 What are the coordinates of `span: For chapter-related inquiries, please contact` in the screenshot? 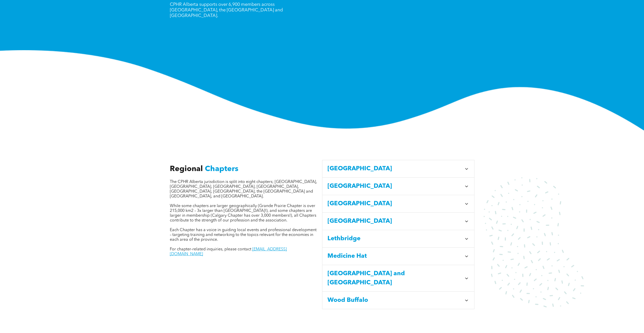 It's located at (211, 250).